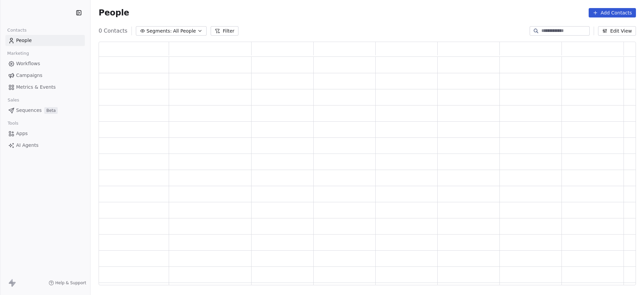 This screenshot has width=644, height=295. Describe the element at coordinates (617, 31) in the screenshot. I see `button: Edit View` at that location.